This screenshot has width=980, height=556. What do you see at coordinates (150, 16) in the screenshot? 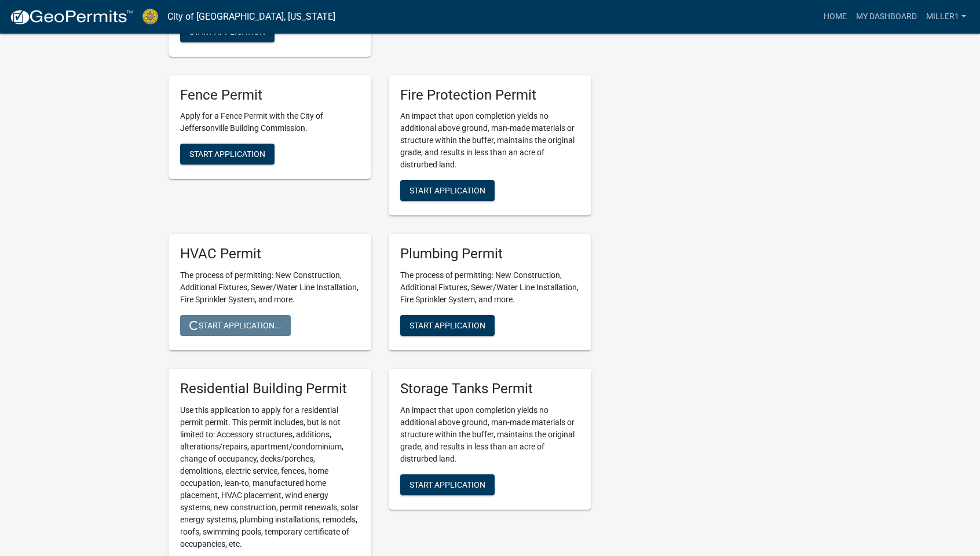
I see `img: City of Jeffersonville, Indiana` at bounding box center [150, 16].